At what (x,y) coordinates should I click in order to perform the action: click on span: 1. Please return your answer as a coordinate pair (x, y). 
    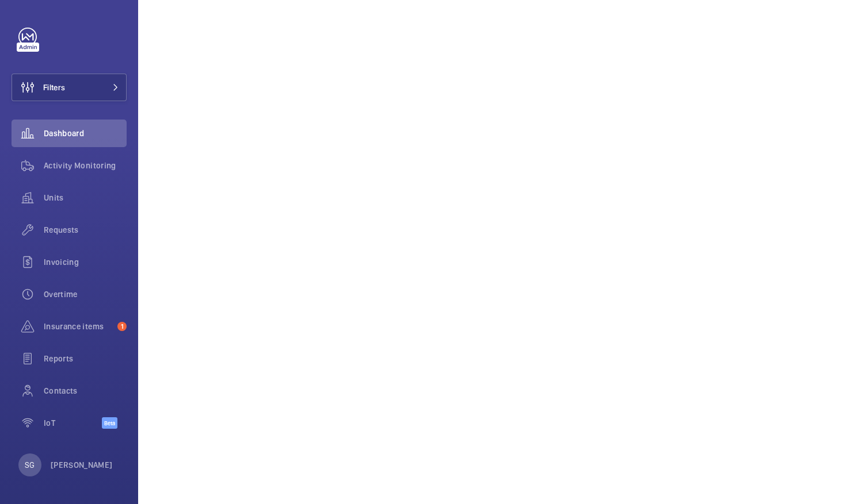
    Looking at the image, I should click on (122, 327).